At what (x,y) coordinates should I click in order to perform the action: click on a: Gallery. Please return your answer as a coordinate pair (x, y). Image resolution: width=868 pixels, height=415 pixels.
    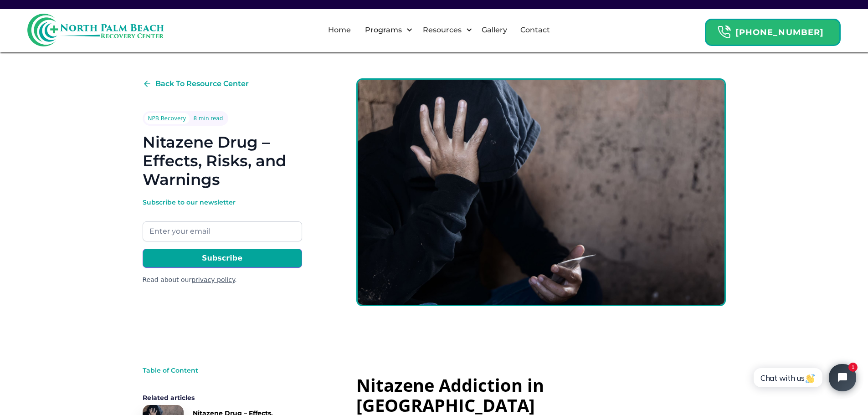
    Looking at the image, I should click on (494, 30).